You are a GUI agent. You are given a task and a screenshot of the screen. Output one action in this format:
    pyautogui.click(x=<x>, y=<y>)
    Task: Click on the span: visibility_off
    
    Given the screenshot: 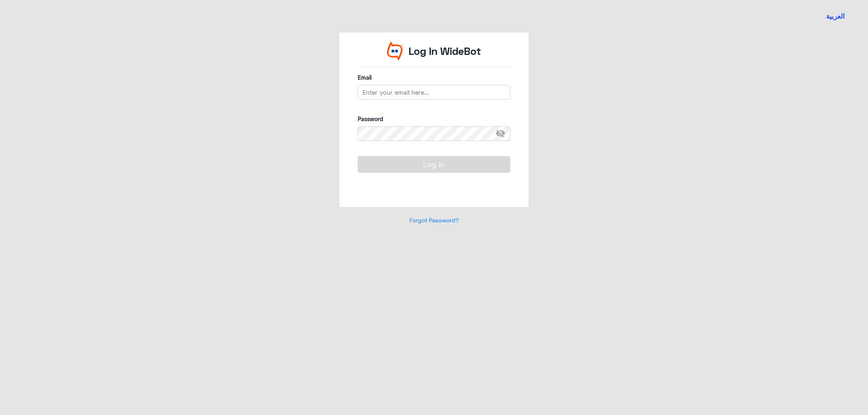 What is the action you would take?
    pyautogui.click(x=503, y=134)
    